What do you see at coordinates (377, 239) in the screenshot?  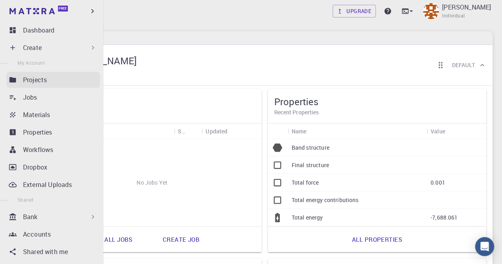 I see `a: All properties` at bounding box center [377, 239].